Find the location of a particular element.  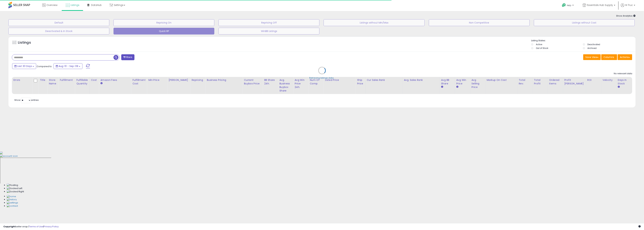

span: Help is located at coordinates (569, 5).